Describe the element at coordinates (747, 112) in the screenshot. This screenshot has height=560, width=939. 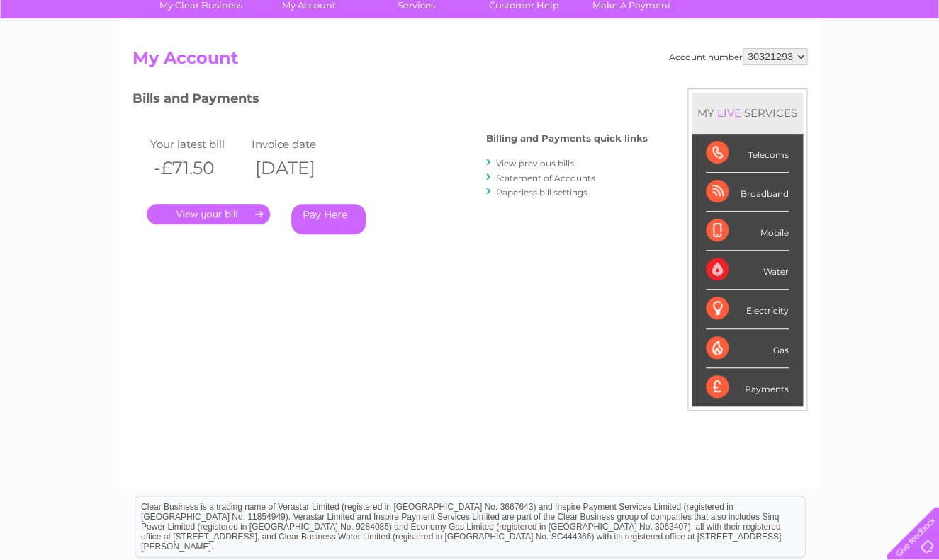
I see `div: MY SERVICES` at that location.